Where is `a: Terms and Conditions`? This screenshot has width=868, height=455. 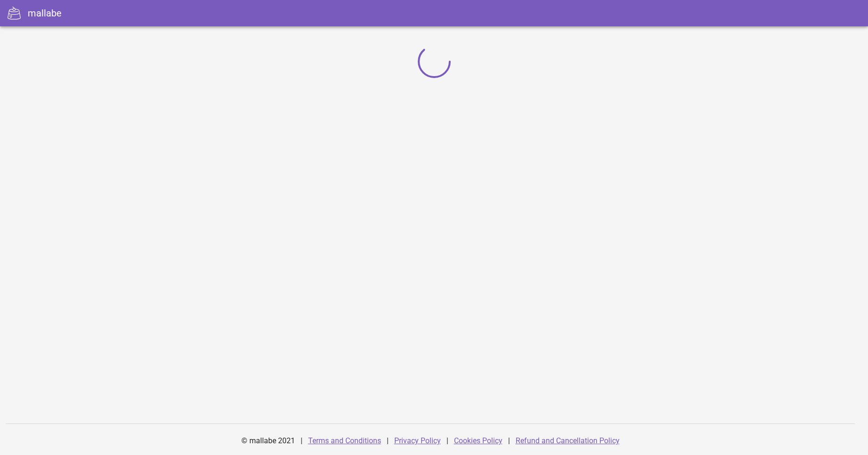 a: Terms and Conditions is located at coordinates (344, 441).